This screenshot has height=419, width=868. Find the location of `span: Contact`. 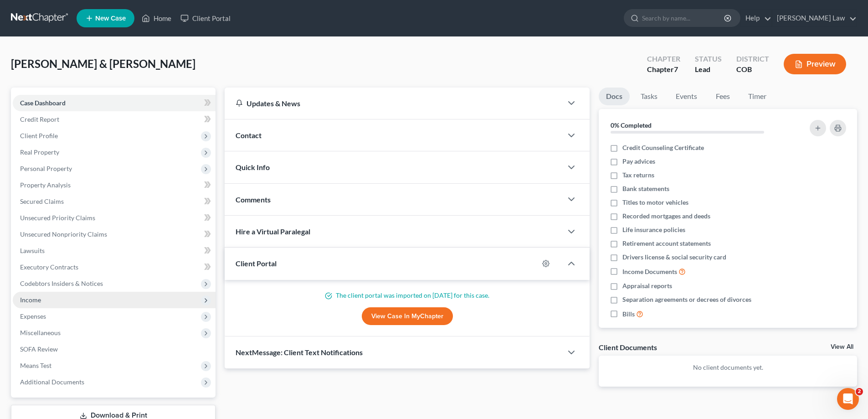

span: Contact is located at coordinates (248, 135).